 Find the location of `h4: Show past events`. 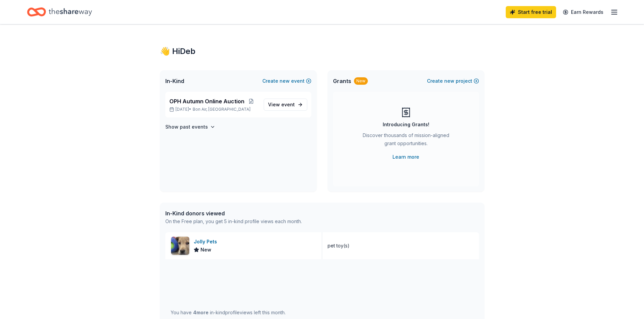

h4: Show past events is located at coordinates (187, 127).